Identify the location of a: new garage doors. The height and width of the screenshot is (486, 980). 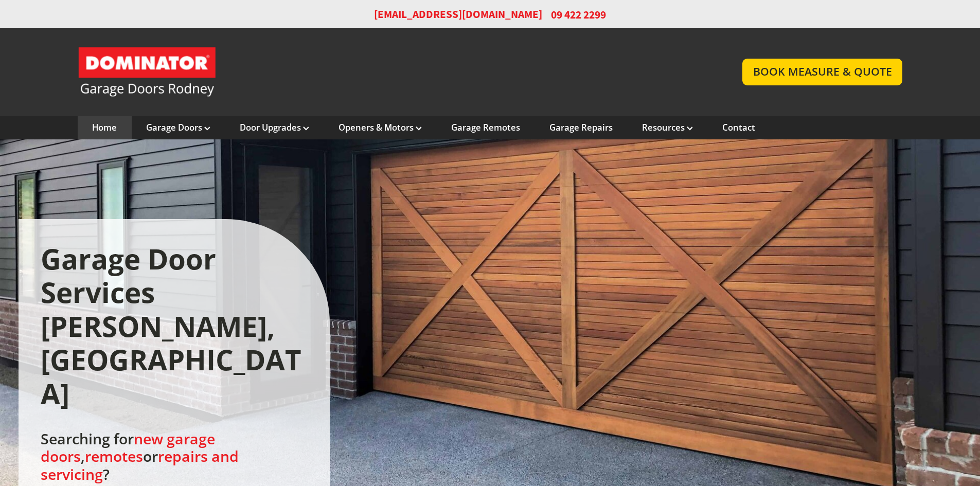
(128, 447).